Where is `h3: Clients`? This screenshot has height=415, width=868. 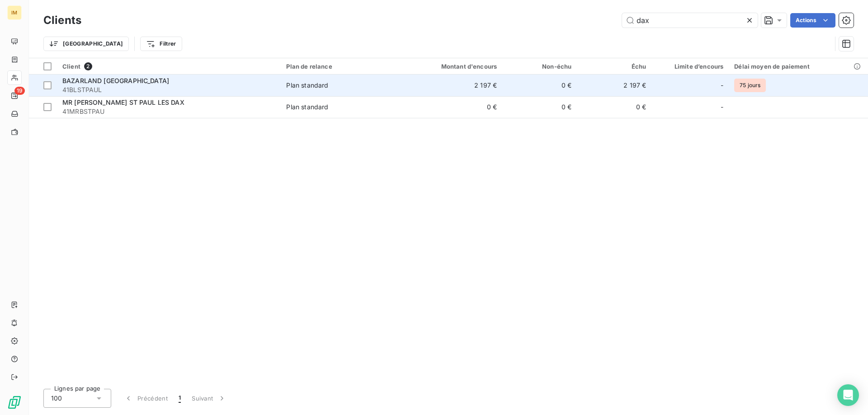 h3: Clients is located at coordinates (62, 20).